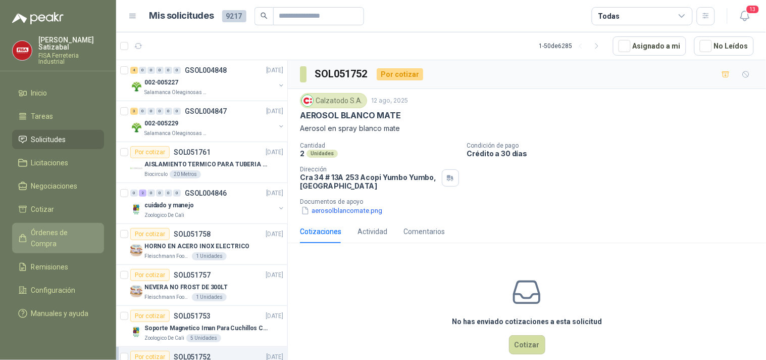 The width and height of the screenshot is (766, 360). What do you see at coordinates (650, 46) in the screenshot?
I see `button: Asignado a mi` at bounding box center [650, 46].